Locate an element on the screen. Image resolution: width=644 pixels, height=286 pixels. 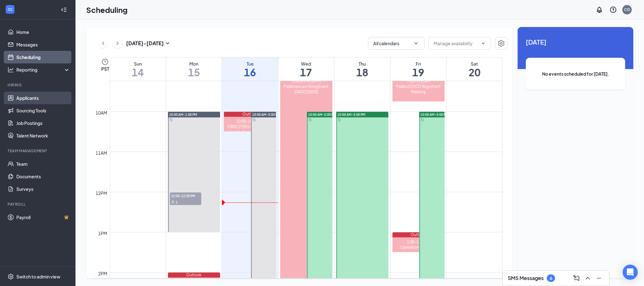
span: 12:00-12:30 PM is located at coordinates (186, 196).